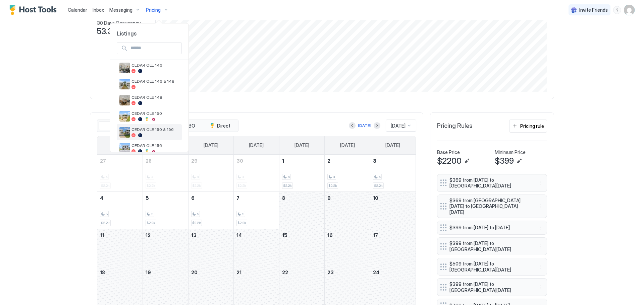 The height and width of the screenshot is (305, 644). What do you see at coordinates (155, 145) in the screenshot?
I see `span: CEDAR OLE 156` at bounding box center [155, 145].